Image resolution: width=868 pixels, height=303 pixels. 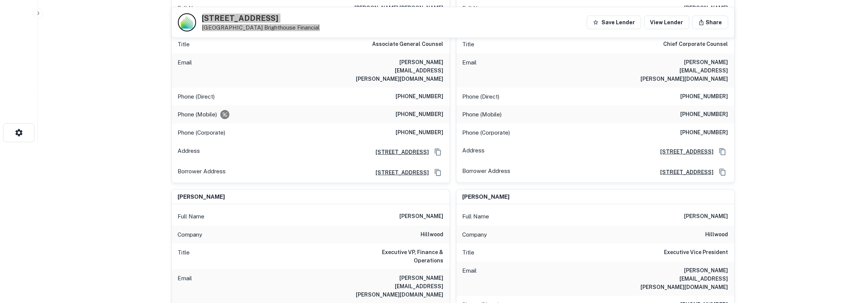 What do you see at coordinates (697, 252) in the screenshot?
I see `h6: Executive Vice President` at bounding box center [697, 252].